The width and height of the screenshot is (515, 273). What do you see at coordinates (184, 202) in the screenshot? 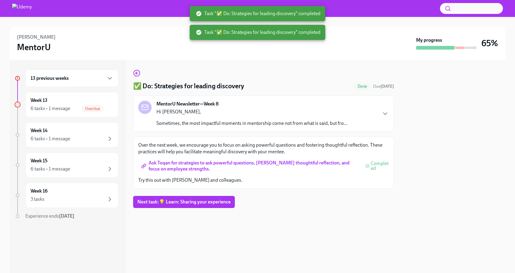
I see `button: Next task:💡 Learn: Sharing your experience` at bounding box center [184, 202].